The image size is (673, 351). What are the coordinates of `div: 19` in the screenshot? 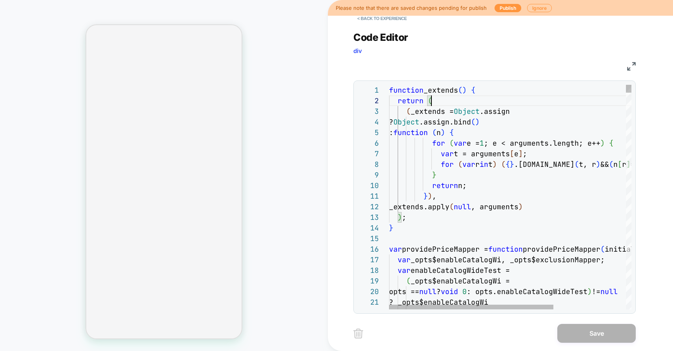 It's located at (368, 281).